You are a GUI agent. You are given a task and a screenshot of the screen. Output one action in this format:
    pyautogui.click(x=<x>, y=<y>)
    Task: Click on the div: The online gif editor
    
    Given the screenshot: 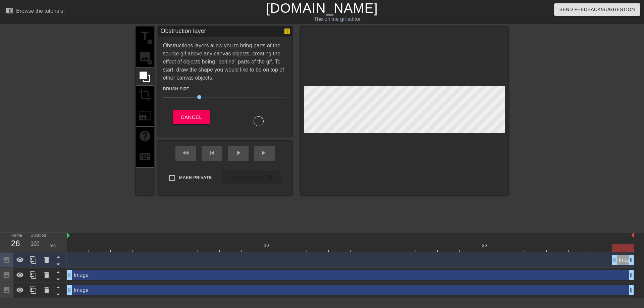 What is the action you would take?
    pyautogui.click(x=337, y=19)
    